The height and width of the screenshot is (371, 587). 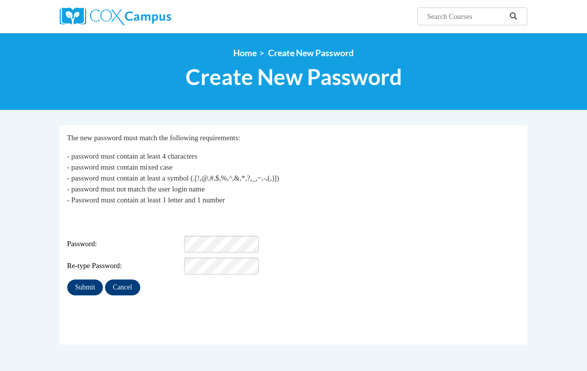 I want to click on input: Search Courses, so click(x=466, y=16).